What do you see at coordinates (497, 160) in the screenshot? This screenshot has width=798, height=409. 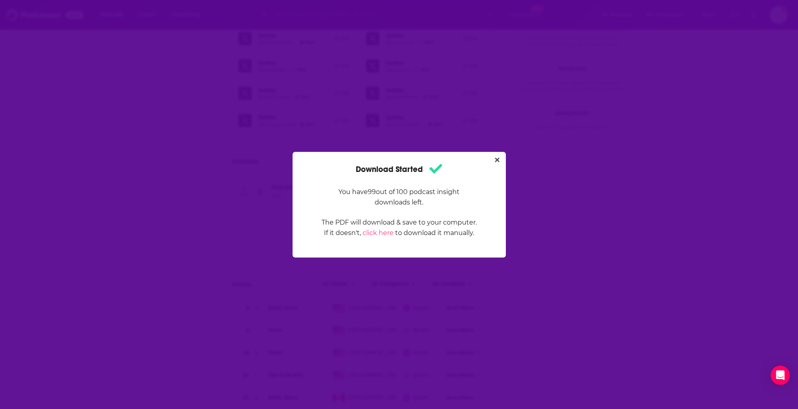 I see `button: Close` at bounding box center [497, 160].